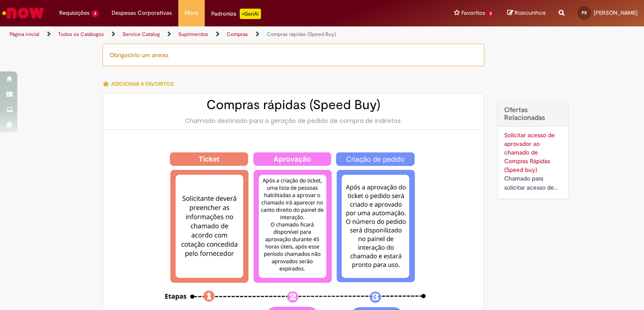 This screenshot has height=310, width=644. What do you see at coordinates (237, 34) in the screenshot?
I see `a: Compras` at bounding box center [237, 34].